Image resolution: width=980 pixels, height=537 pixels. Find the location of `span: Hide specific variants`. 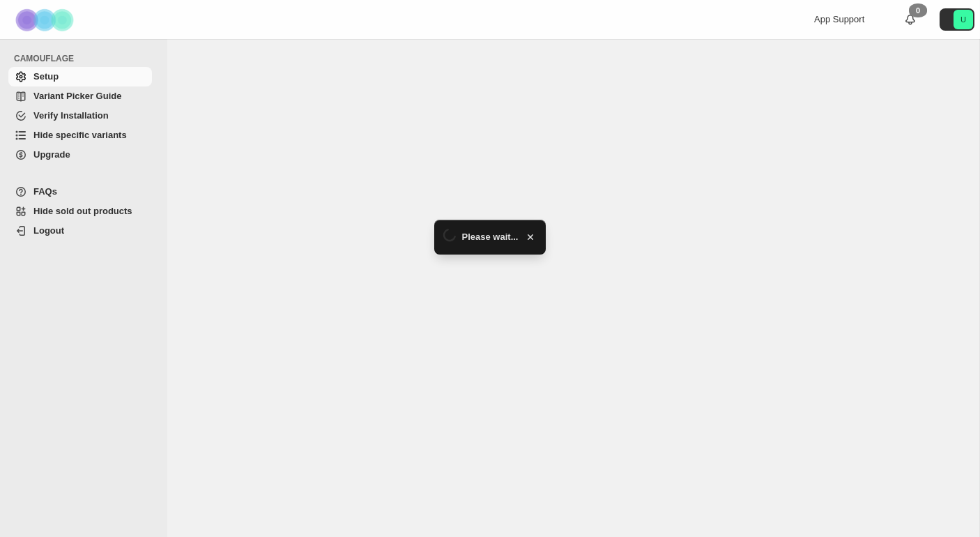

span: Hide specific variants is located at coordinates (80, 135).